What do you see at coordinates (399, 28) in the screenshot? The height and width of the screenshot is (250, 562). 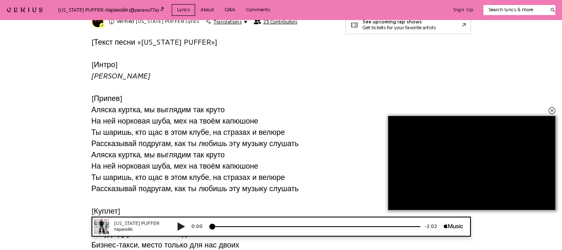 I see `div: Get tickets for your favorite artists` at bounding box center [399, 28].